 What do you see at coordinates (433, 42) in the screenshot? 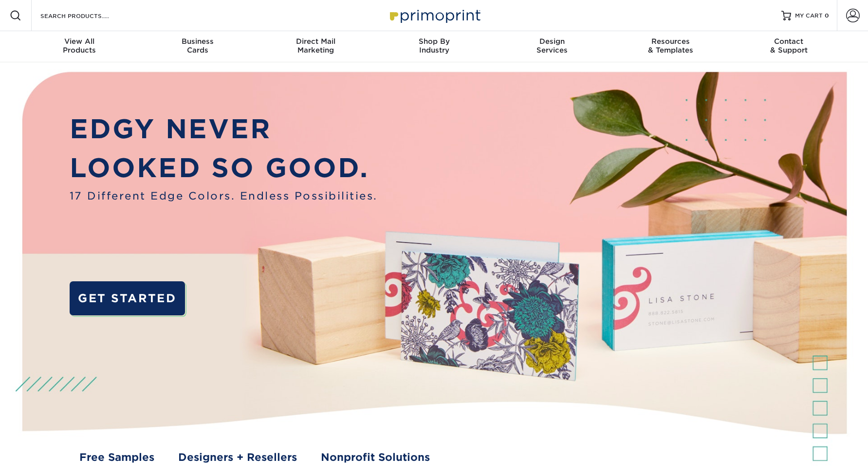
I see `span: Shop By` at bounding box center [433, 42].